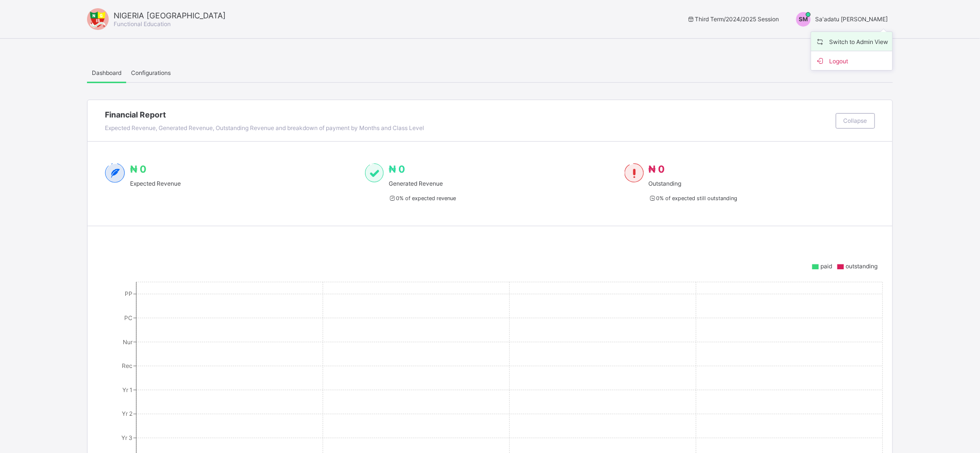 The image size is (980, 453). I want to click on span: Generated Revenue, so click(422, 183).